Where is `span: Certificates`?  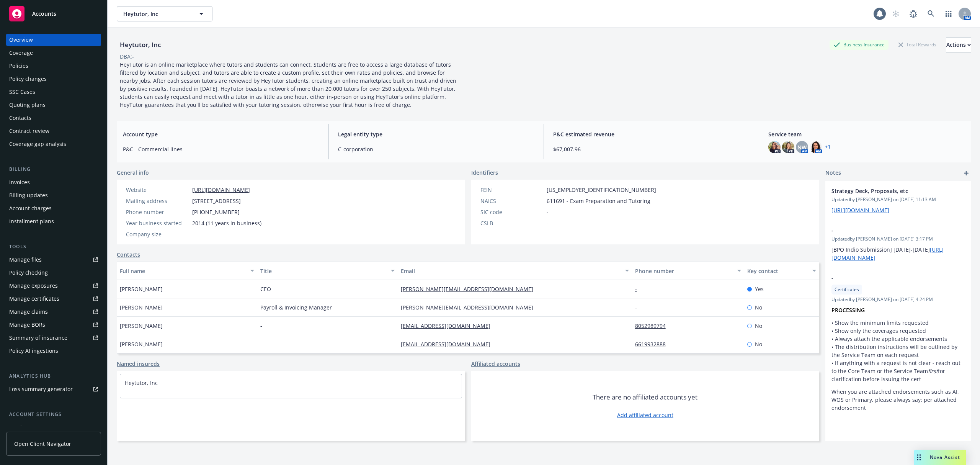 span: Certificates is located at coordinates (847, 290).